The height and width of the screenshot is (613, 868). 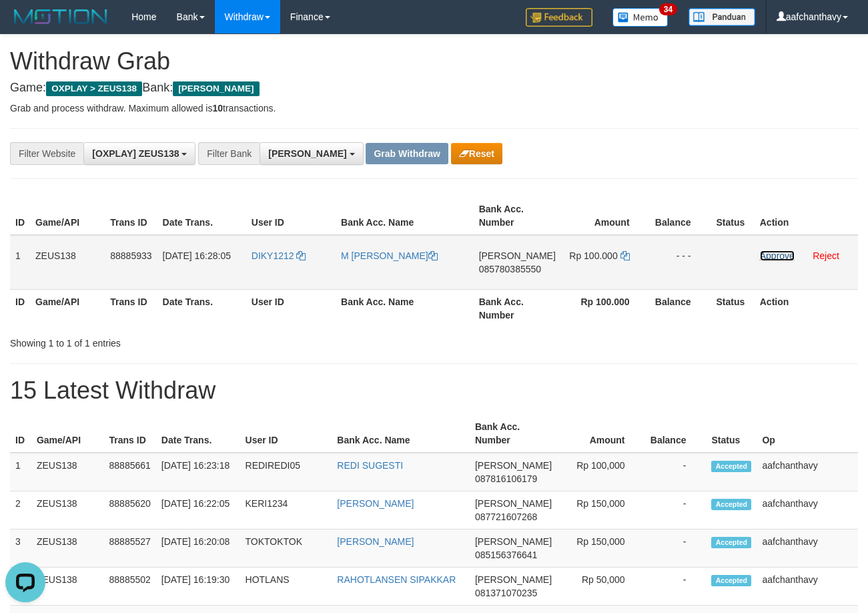 I want to click on td: 88885620, so click(x=130, y=510).